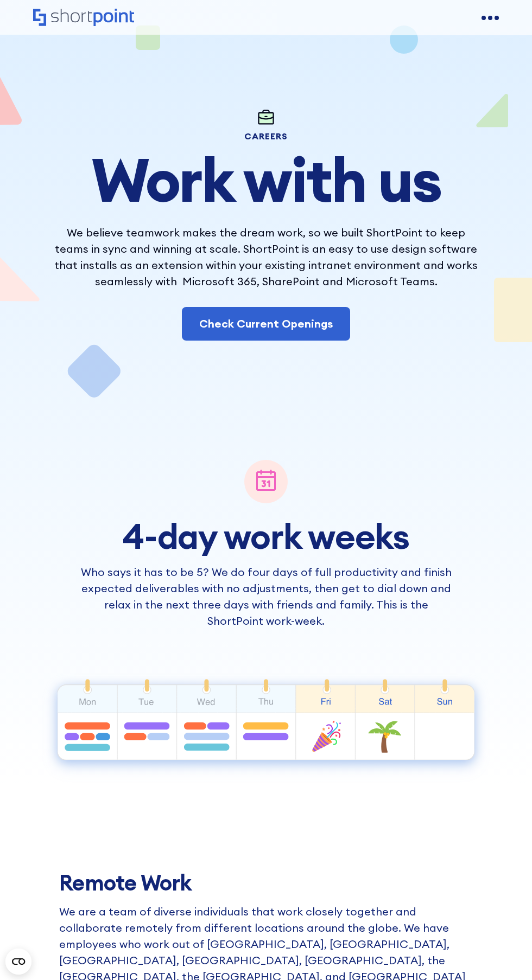 Image resolution: width=532 pixels, height=980 pixels. What do you see at coordinates (266, 883) in the screenshot?
I see `h3: Remote Work` at bounding box center [266, 883].